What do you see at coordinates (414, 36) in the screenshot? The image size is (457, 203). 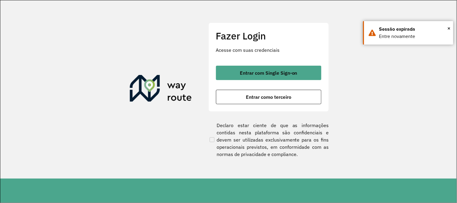 I see `div: Entre novamente` at bounding box center [414, 36].